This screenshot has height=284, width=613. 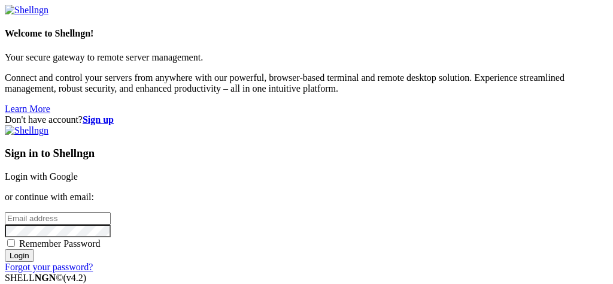 I want to click on h4: Welcome to Shellngn!, so click(x=307, y=34).